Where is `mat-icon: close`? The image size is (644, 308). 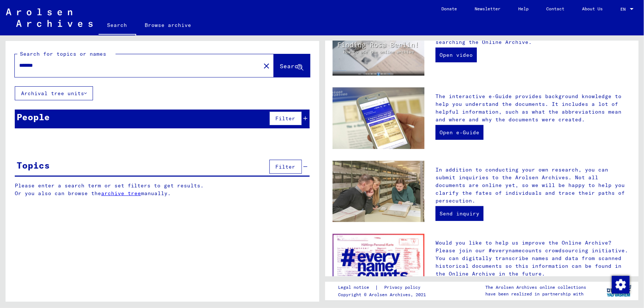 mat-icon: close is located at coordinates (266, 66).